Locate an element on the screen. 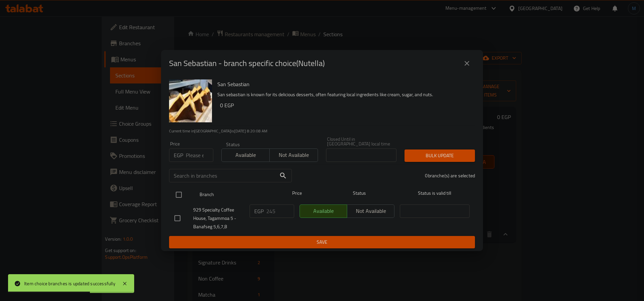 The height and width of the screenshot is (301, 644). h2: San Sebastian - branch specific choice(Nutella) is located at coordinates (247, 63).